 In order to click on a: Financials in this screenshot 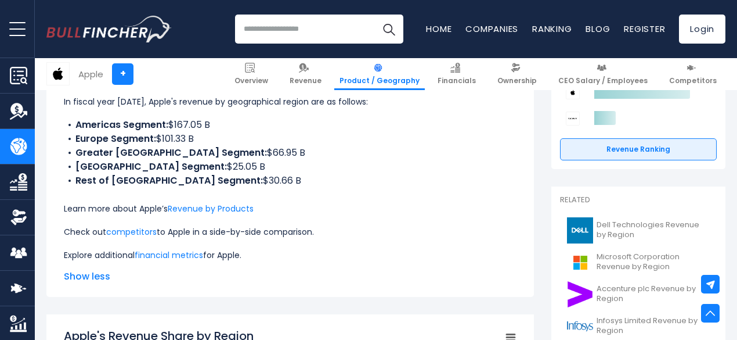, I will do `click(457, 74)`.